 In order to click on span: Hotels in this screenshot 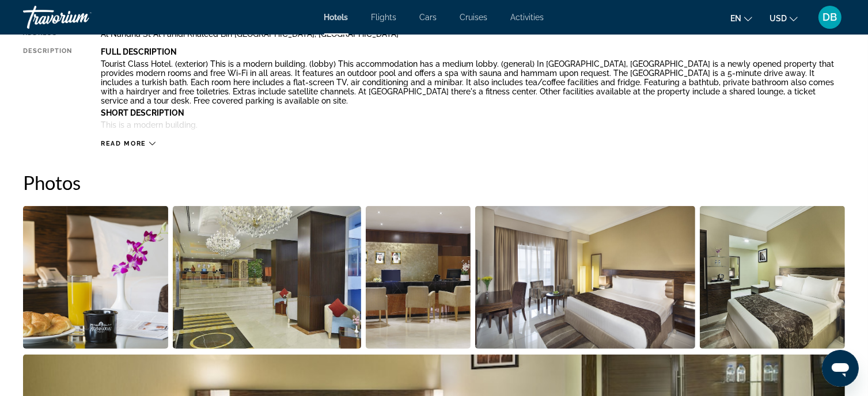, I will do `click(337, 17)`.